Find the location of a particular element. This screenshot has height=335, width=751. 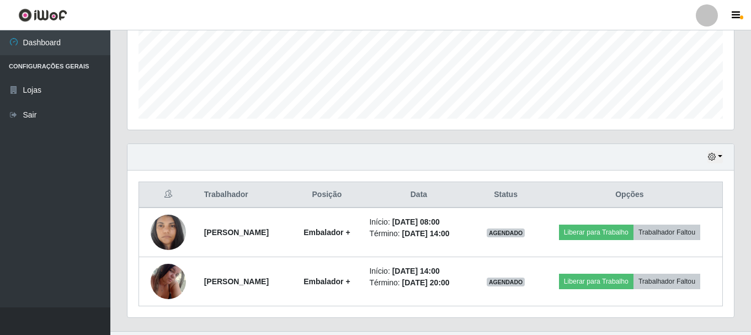

img: 1732279339402.jpeg is located at coordinates (168, 232).